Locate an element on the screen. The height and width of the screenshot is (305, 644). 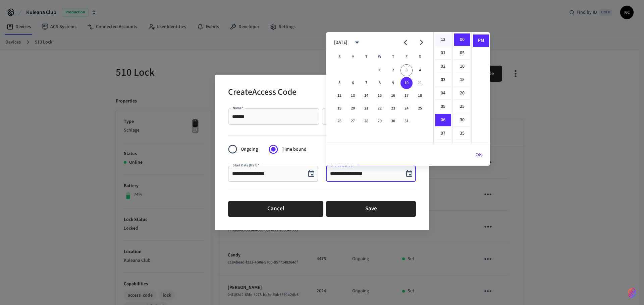
button: 30 is located at coordinates (393, 121).